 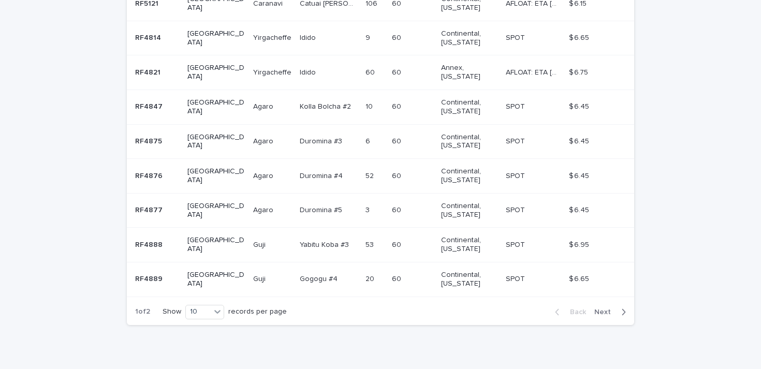 What do you see at coordinates (322, 175) in the screenshot?
I see `p: Duromina #4` at bounding box center [322, 175].